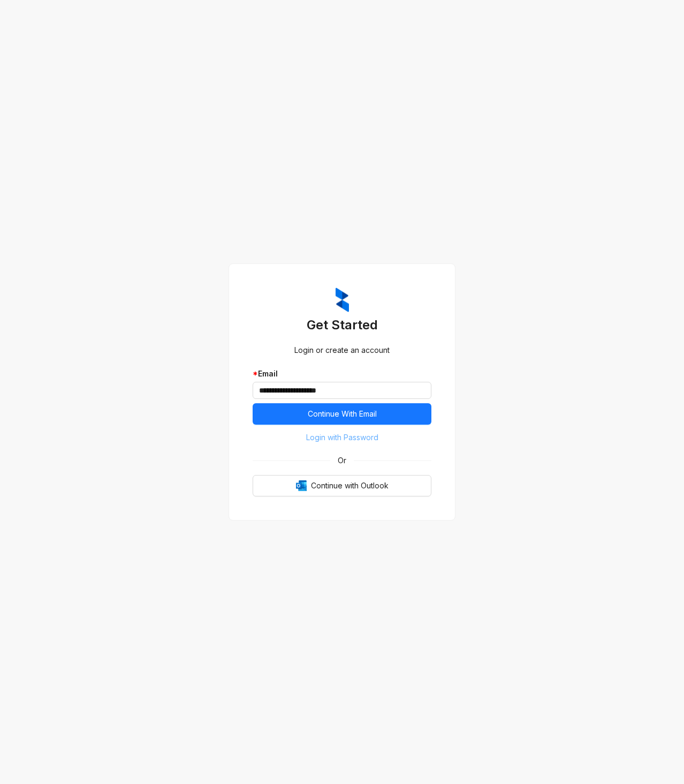  I want to click on h3: Get Started, so click(342, 325).